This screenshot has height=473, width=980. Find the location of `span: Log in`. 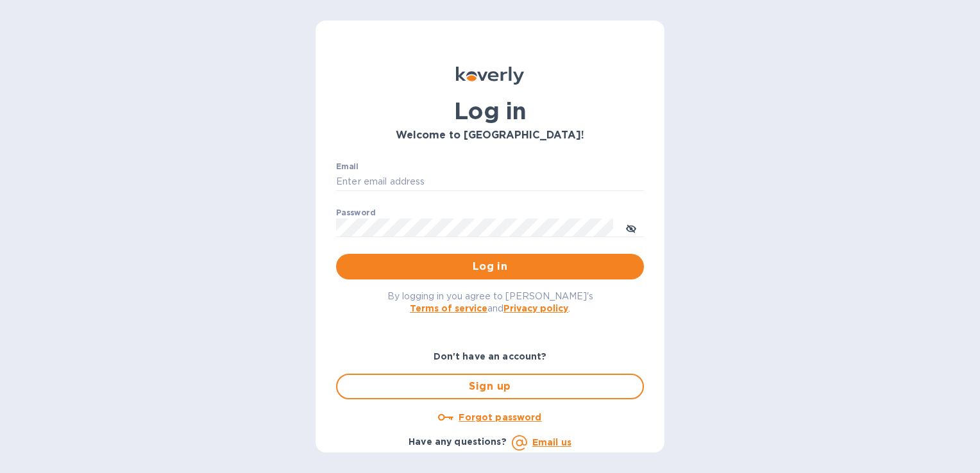

span: Log in is located at coordinates (490, 266).